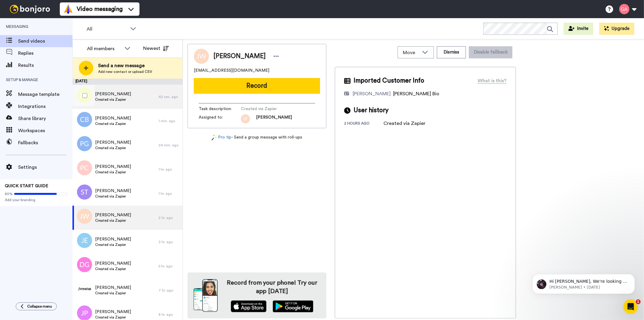  What do you see at coordinates (19, 23) in the screenshot?
I see `img: Profile image for Matt` at bounding box center [19, 23].